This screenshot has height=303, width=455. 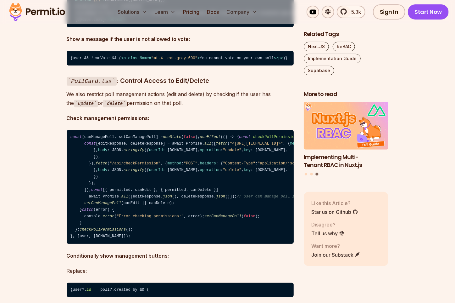 I want to click on span: error, so click(x=109, y=216).